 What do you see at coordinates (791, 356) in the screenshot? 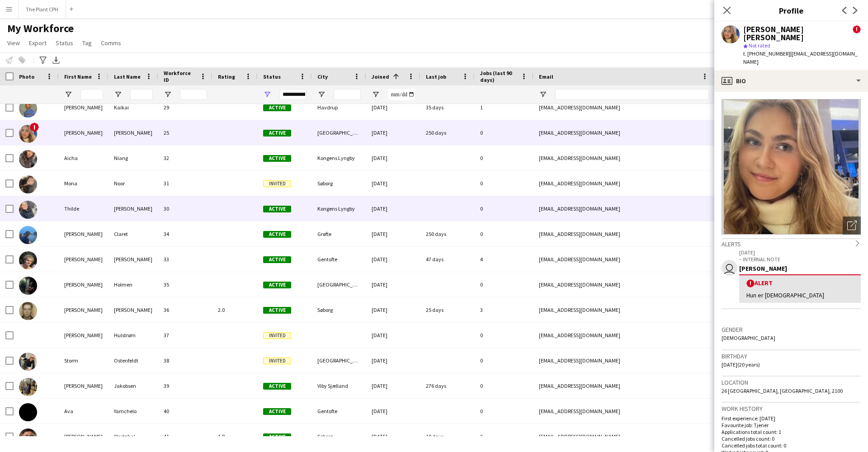
I see `h3: Birthday` at bounding box center [791, 356].